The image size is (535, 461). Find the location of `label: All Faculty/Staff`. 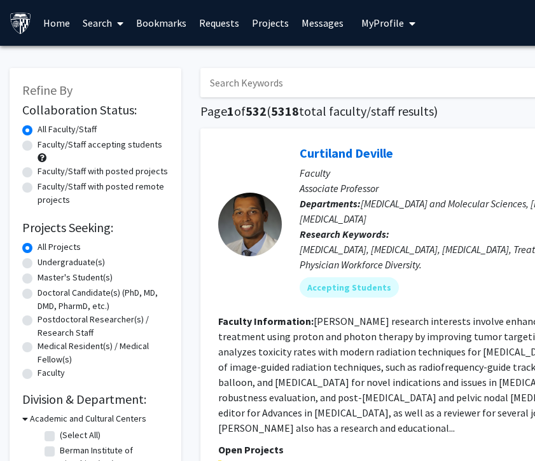

label: All Faculty/Staff is located at coordinates (67, 129).